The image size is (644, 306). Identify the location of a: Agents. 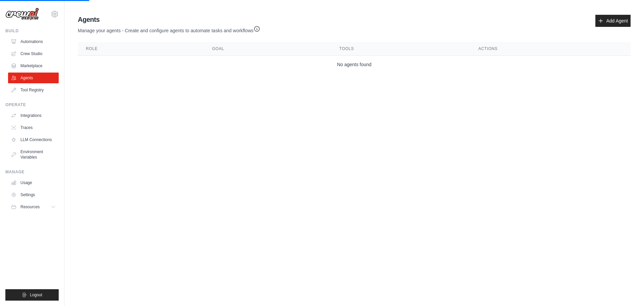
(33, 78).